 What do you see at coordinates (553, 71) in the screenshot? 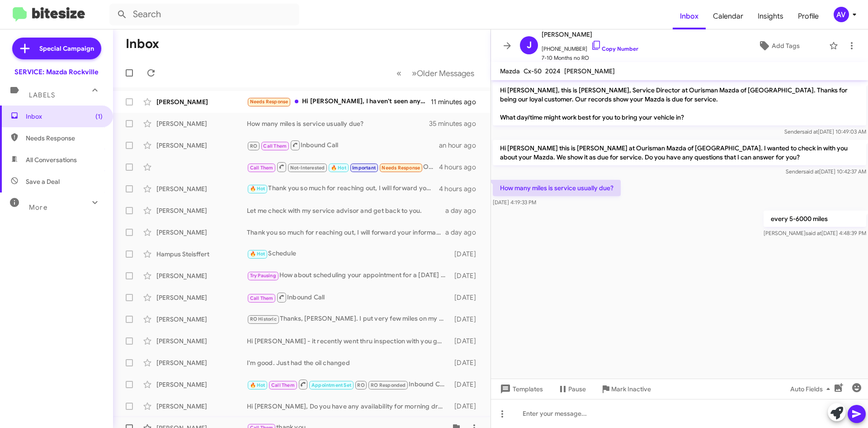
I see `span: 2024` at bounding box center [553, 71].